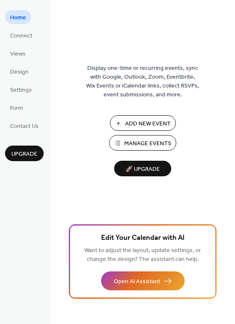 The image size is (235, 324). I want to click on a: Settings, so click(21, 89).